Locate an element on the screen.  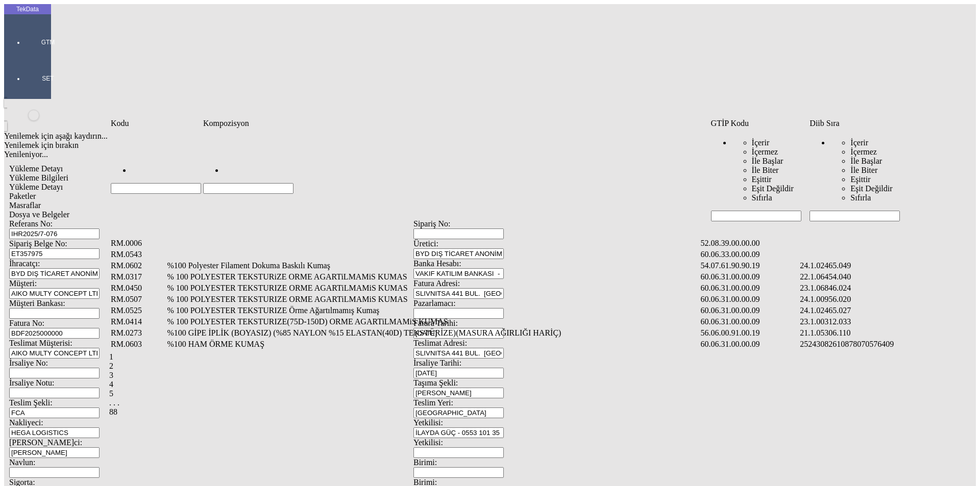
div: Kompozisyon is located at coordinates (455, 123).